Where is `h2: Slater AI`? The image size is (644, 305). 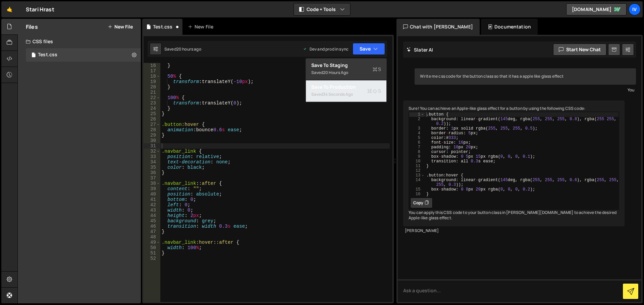
h2: Slater AI is located at coordinates (420, 49).